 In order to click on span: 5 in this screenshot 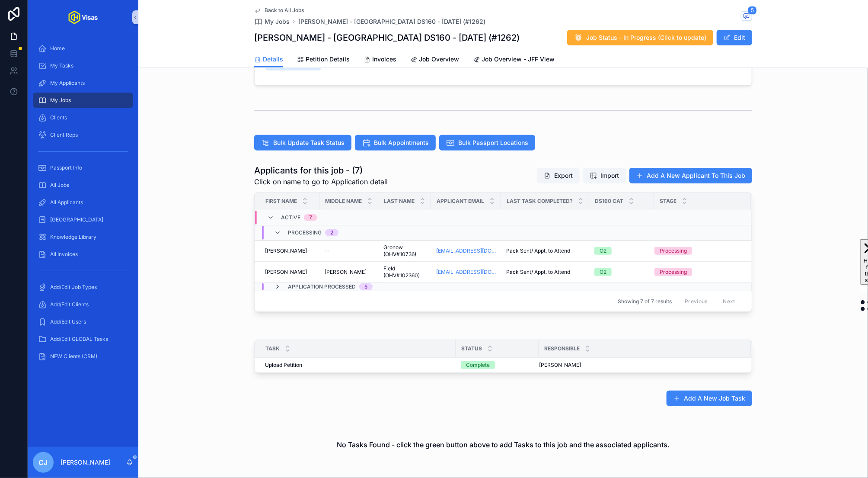, I will do `click(752, 10)`.